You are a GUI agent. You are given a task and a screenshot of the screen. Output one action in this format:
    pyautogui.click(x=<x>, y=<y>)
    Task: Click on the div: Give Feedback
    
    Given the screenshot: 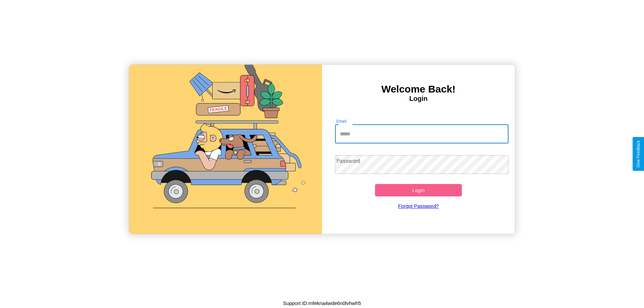 What is the action you would take?
    pyautogui.click(x=638, y=154)
    